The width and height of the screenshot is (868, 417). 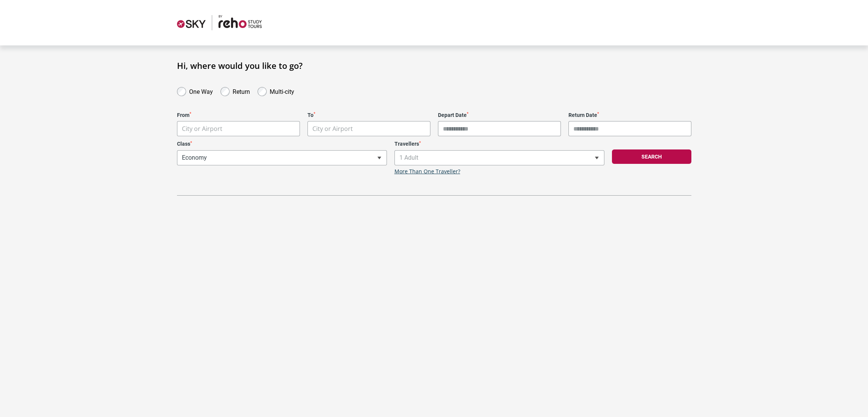 I want to click on h1: Hi, where would you like to go?, so click(x=434, y=66).